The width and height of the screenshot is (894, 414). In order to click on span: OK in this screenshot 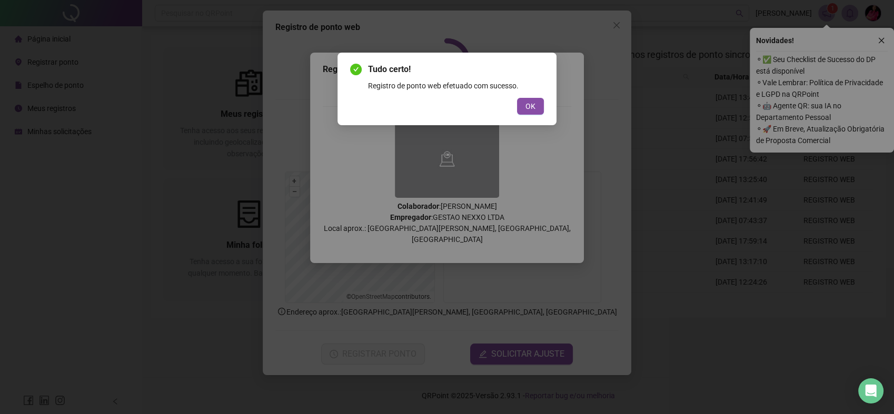, I will do `click(530, 106)`.